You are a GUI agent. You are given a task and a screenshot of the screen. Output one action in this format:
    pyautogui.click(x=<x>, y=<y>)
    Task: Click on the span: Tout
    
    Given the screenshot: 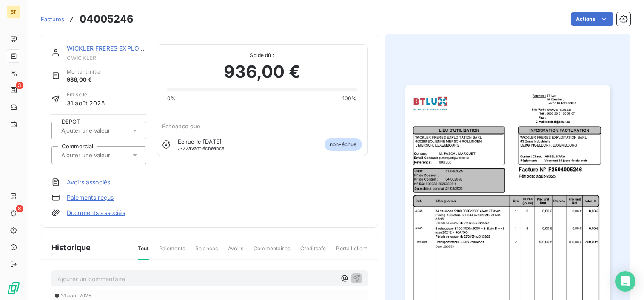 What is the action you would take?
    pyautogui.click(x=143, y=252)
    